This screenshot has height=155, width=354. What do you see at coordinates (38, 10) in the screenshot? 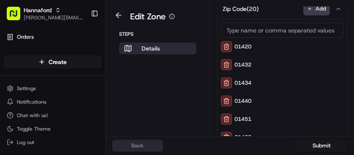
I see `span: Hannaford` at bounding box center [38, 10].